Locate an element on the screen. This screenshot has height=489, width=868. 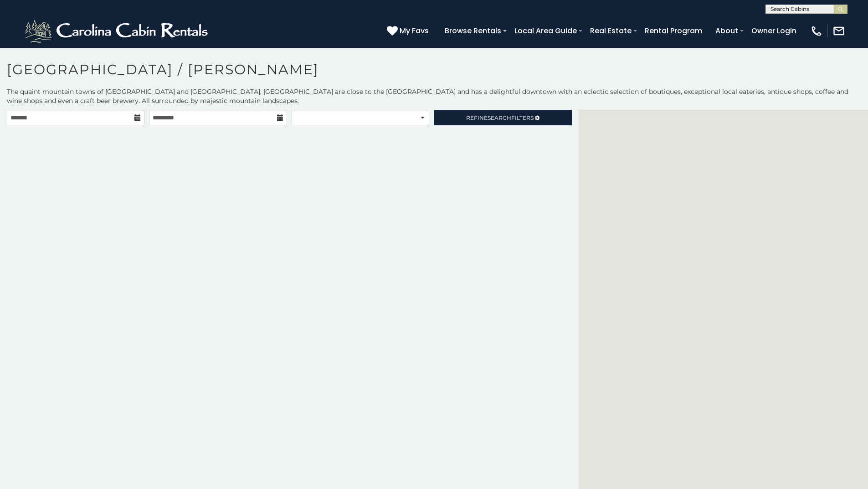
img: mail-regular-white.png is located at coordinates (839, 31).